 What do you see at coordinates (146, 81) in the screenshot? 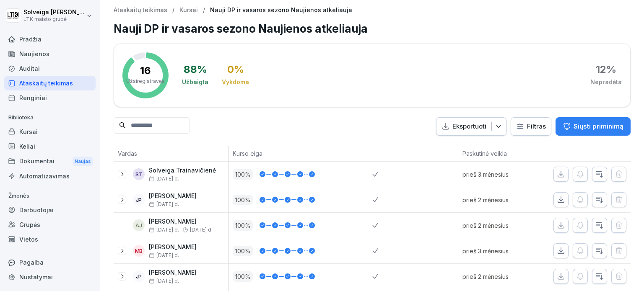
I see `font: Užsiregistravęs` at bounding box center [146, 81].